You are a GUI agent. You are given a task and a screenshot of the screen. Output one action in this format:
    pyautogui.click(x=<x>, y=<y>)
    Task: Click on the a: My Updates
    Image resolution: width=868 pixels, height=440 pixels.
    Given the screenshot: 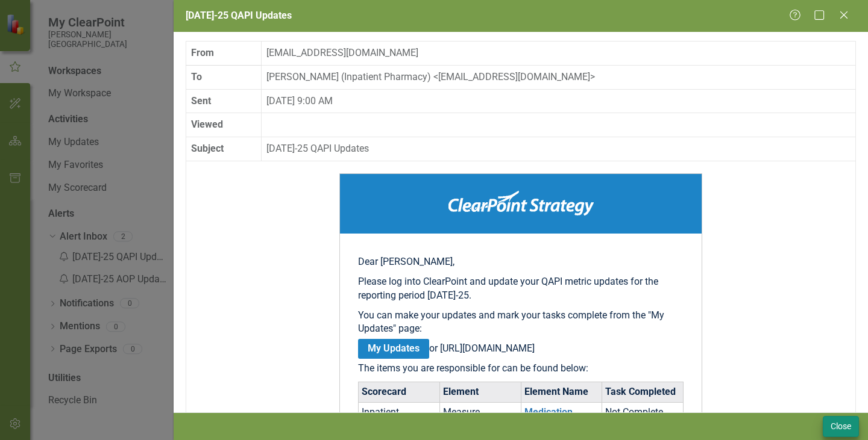 What is the action you would take?
    pyautogui.click(x=393, y=349)
    